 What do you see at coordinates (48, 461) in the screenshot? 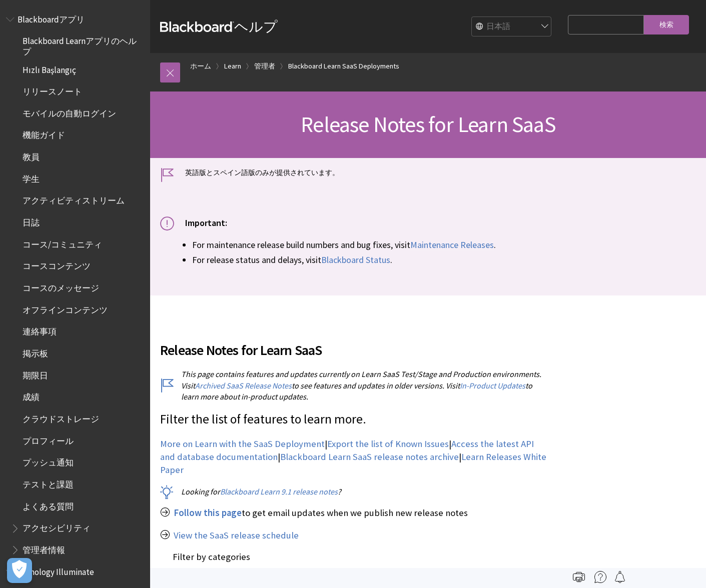
I see `span: プッシュ通知` at bounding box center [48, 461].